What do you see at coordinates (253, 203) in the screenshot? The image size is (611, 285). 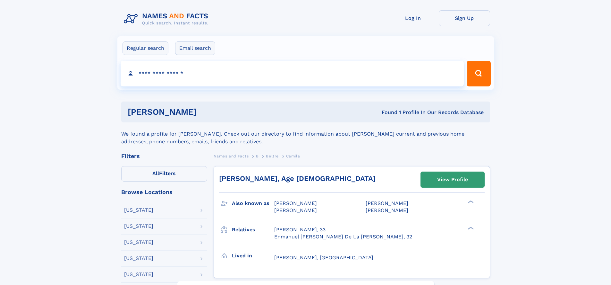 I see `h3: Also known as` at bounding box center [253, 203].